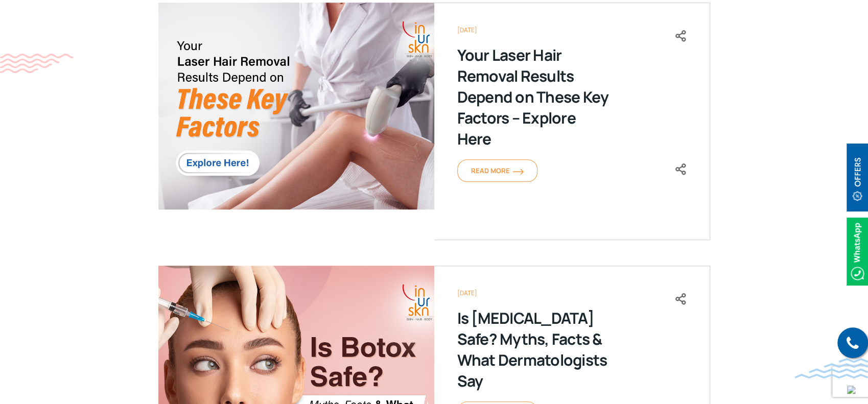  What do you see at coordinates (534, 96) in the screenshot?
I see `div: Your Laser Hair Removal Results Depend on These Key Factors – Explore Here` at bounding box center [534, 96].